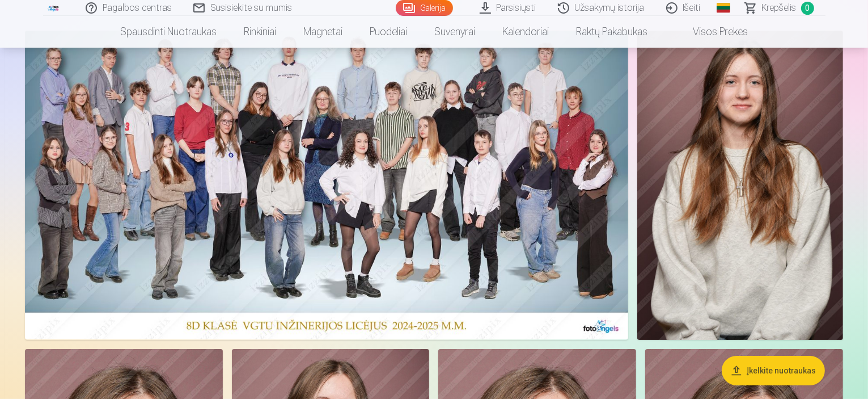 The width and height of the screenshot is (868, 399). I want to click on a: Spausdinti nuotraukas, so click(168, 32).